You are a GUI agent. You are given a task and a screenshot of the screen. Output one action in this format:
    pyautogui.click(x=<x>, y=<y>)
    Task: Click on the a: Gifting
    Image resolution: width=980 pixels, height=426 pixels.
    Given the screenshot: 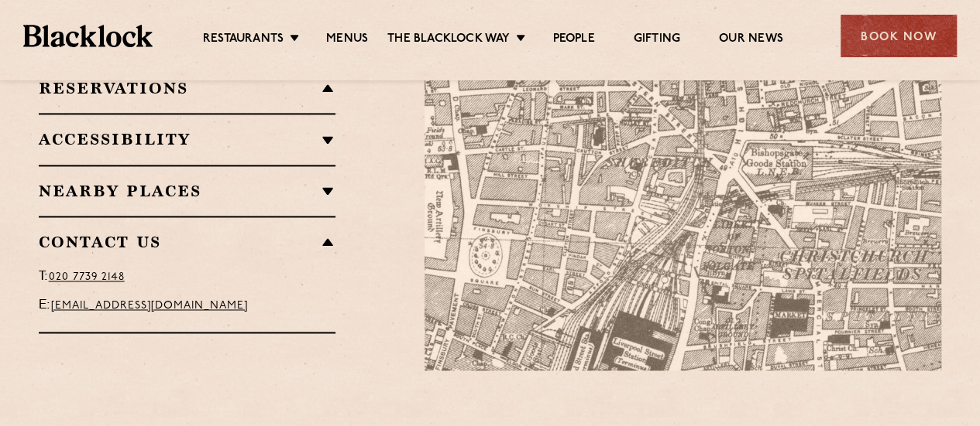 What is the action you would take?
    pyautogui.click(x=657, y=40)
    